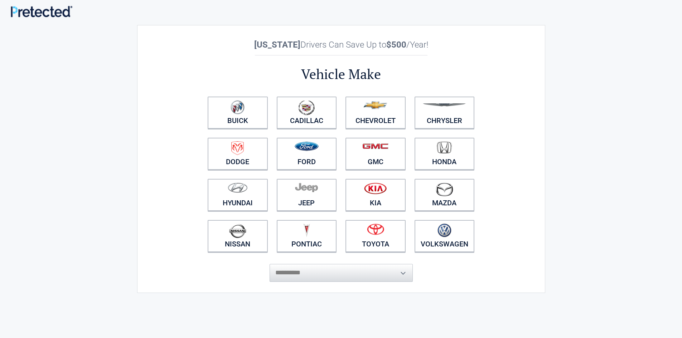 The image size is (682, 338). What do you see at coordinates (376, 230) in the screenshot?
I see `img: toyota` at bounding box center [376, 230].